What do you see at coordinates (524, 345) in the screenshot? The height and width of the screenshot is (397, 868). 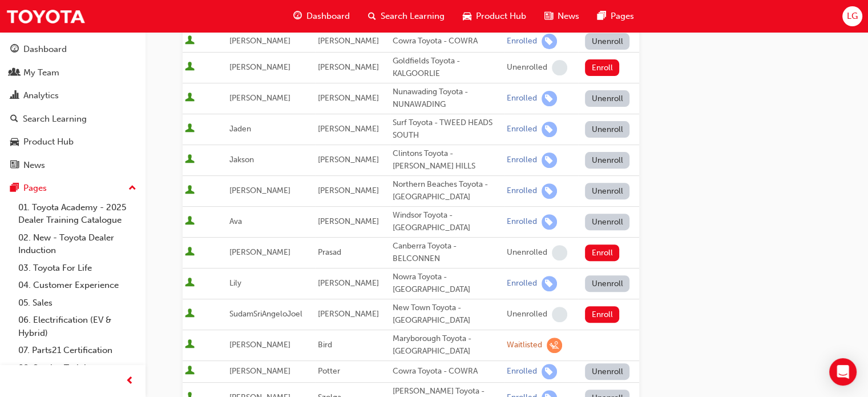 I see `div: Waitlisted` at bounding box center [524, 345].